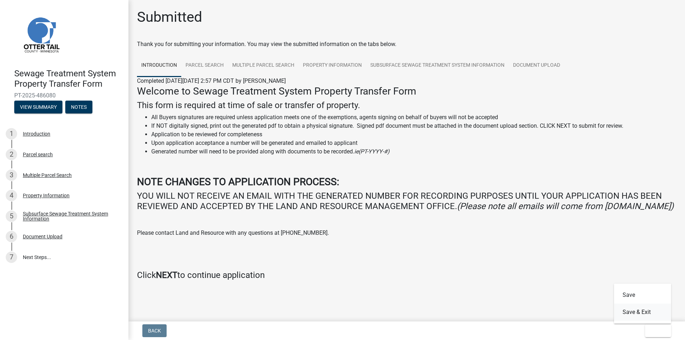 The image size is (685, 340). I want to click on a: Property Information, so click(332, 66).